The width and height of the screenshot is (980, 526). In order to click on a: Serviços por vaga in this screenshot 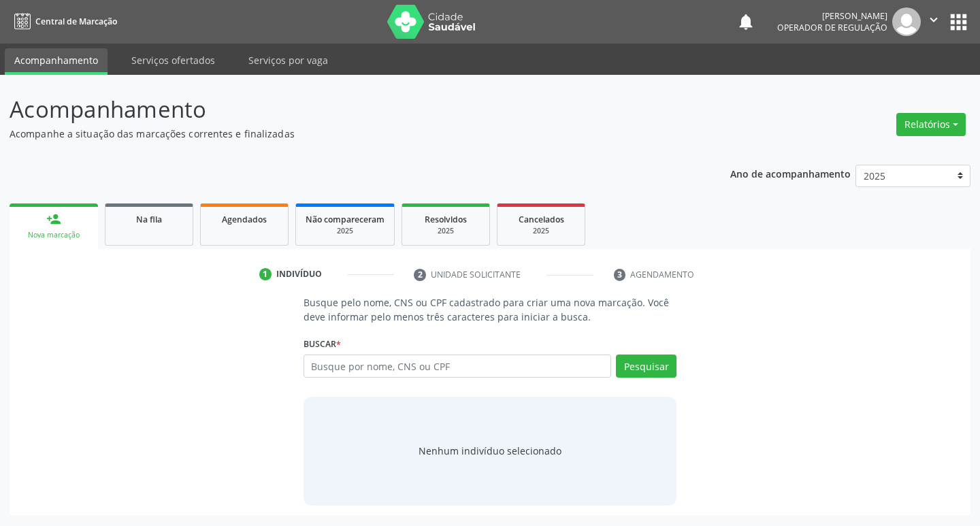, I will do `click(288, 60)`.